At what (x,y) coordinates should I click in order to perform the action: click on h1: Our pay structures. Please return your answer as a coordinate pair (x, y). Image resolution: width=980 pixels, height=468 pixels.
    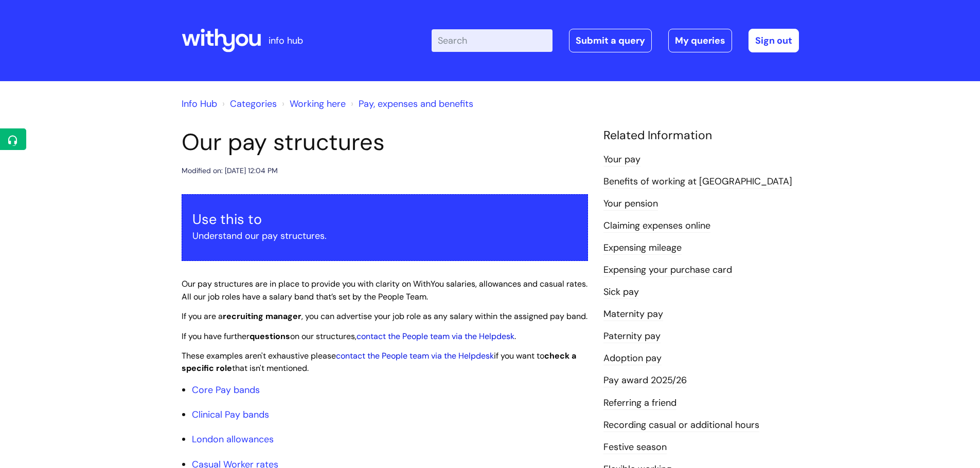
    Looking at the image, I should click on (385, 142).